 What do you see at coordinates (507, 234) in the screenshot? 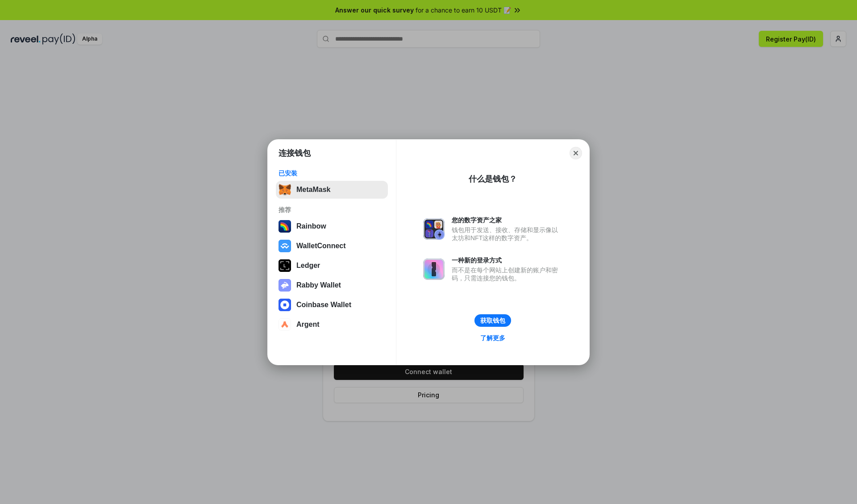
I see `div: 钱包用于发送、接收、存储和显示像以太坊和NFT这样的数字资产。` at bounding box center [507, 234].